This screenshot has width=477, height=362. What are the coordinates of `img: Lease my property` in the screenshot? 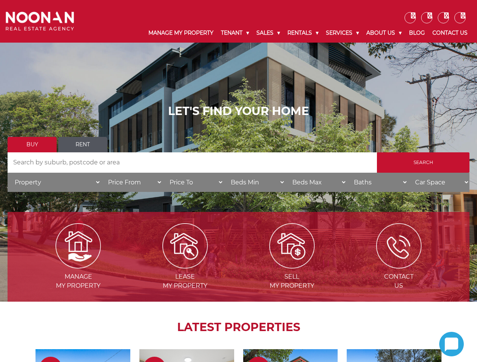 It's located at (185, 246).